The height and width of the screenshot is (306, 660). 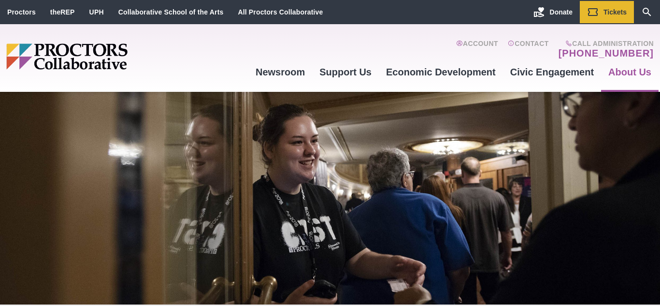 I want to click on a: Collaborative School of the Arts, so click(x=171, y=12).